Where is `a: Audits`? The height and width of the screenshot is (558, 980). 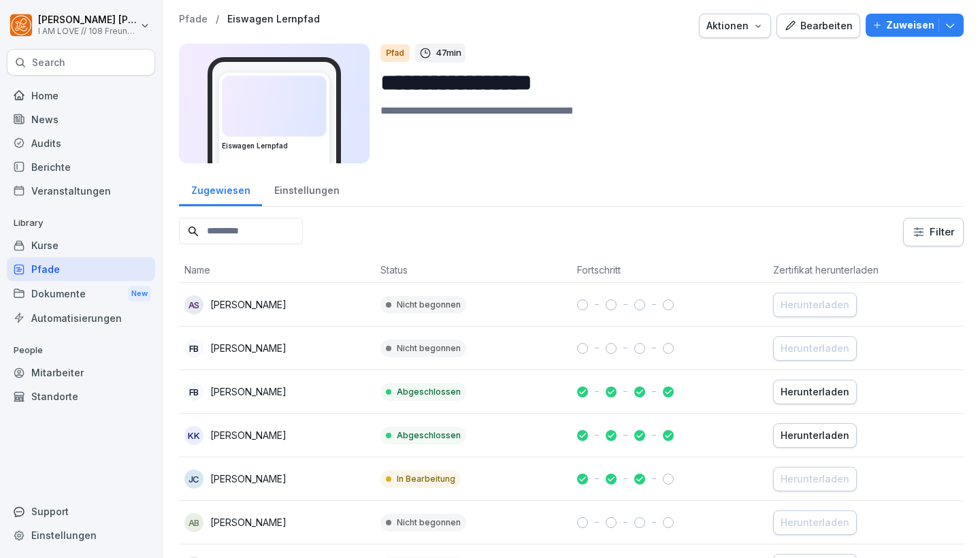 a: Audits is located at coordinates (81, 143).